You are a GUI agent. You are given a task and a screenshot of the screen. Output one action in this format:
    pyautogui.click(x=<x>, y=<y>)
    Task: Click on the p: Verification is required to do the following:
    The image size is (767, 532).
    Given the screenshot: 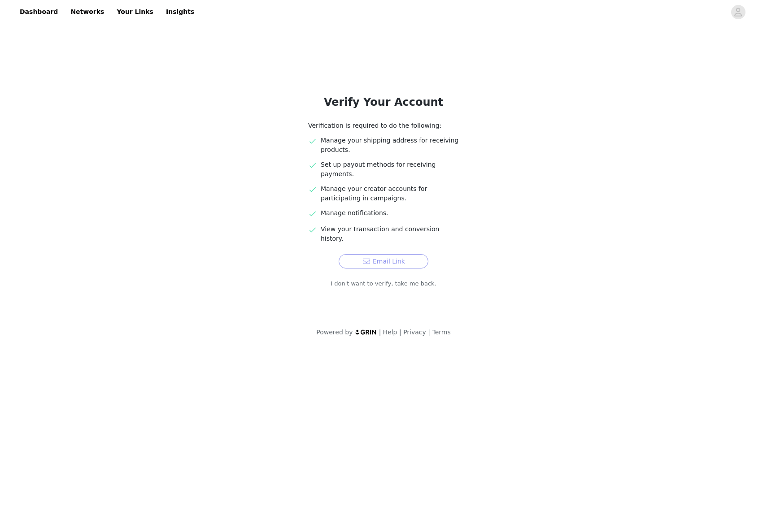 What is the action you would take?
    pyautogui.click(x=383, y=125)
    